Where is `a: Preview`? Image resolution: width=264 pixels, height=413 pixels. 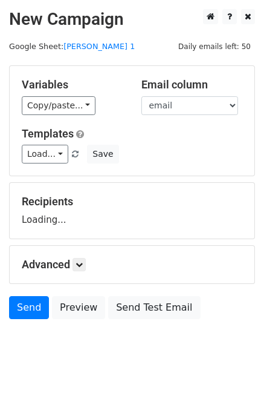 a: Preview is located at coordinates (79, 307).